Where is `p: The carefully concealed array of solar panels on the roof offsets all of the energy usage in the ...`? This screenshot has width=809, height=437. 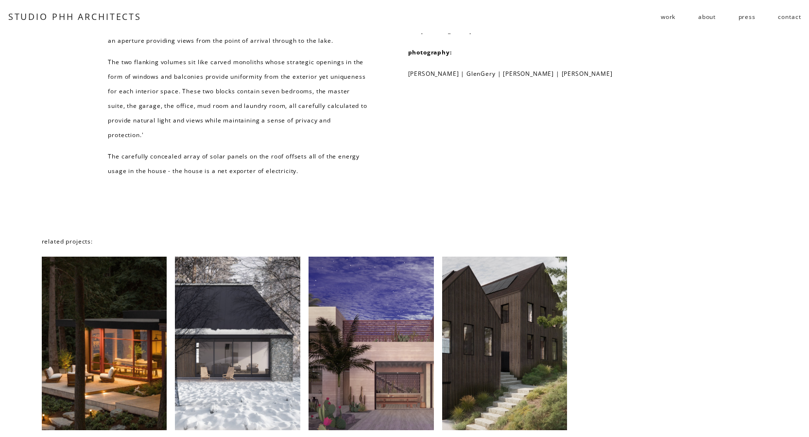
p: The carefully concealed array of solar panels on the roof offsets all of the energy usage in the ... is located at coordinates (238, 164).